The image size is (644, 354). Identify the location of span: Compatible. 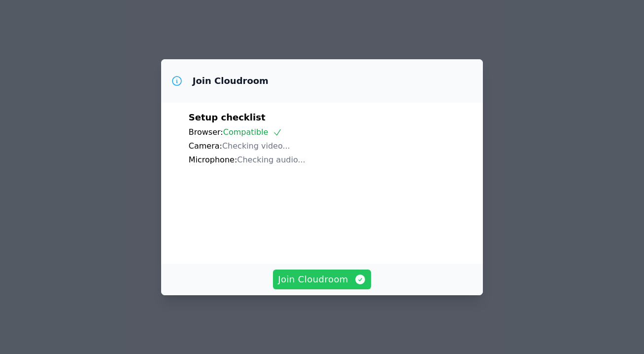
(253, 132).